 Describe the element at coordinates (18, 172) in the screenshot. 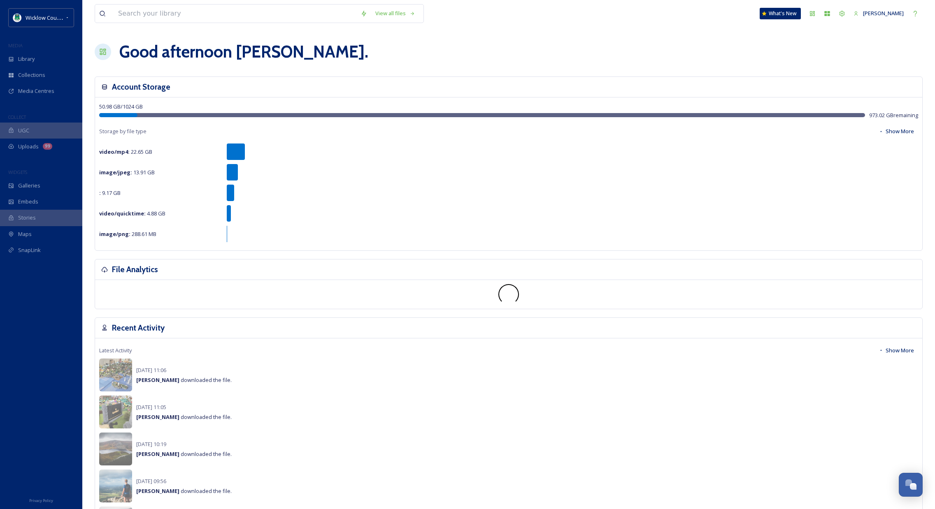

I see `span: WIDGETS` at that location.